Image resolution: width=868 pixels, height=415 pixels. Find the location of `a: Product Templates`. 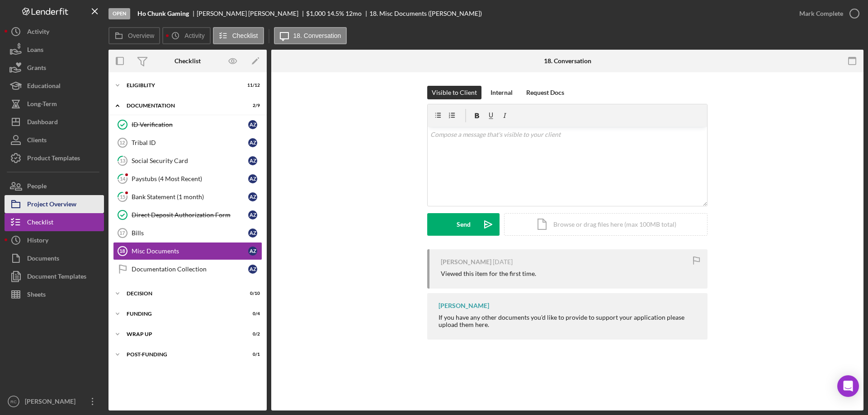

a: Product Templates is located at coordinates (54, 158).